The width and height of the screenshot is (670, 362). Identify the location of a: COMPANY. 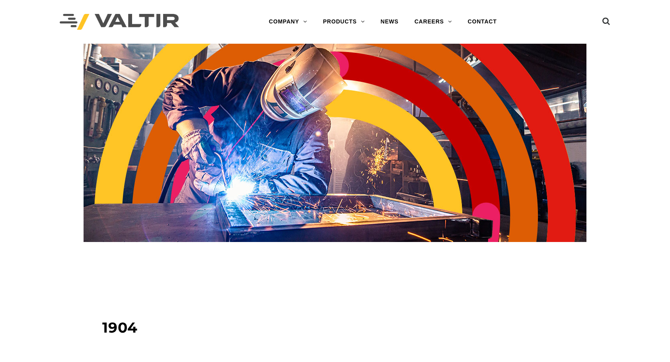
(288, 22).